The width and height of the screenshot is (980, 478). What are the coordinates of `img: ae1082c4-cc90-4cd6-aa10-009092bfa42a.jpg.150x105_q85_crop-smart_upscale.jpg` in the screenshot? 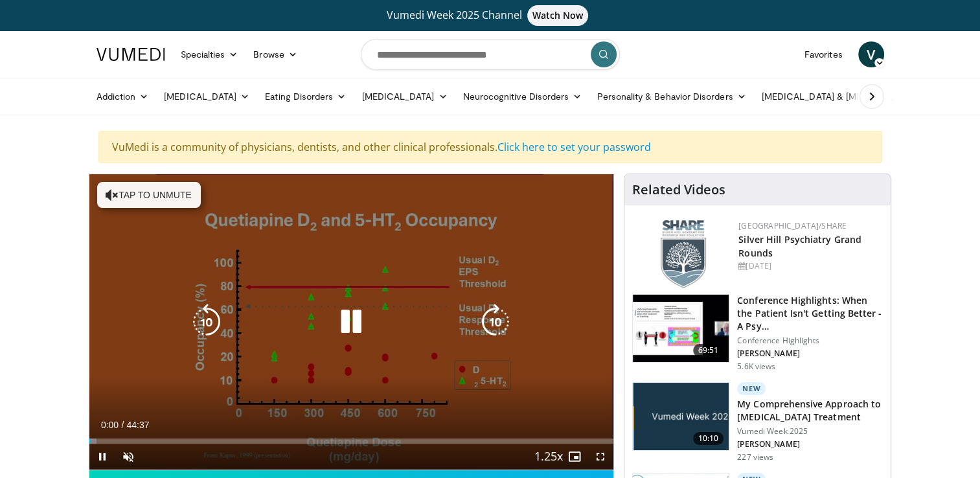 It's located at (680, 417).